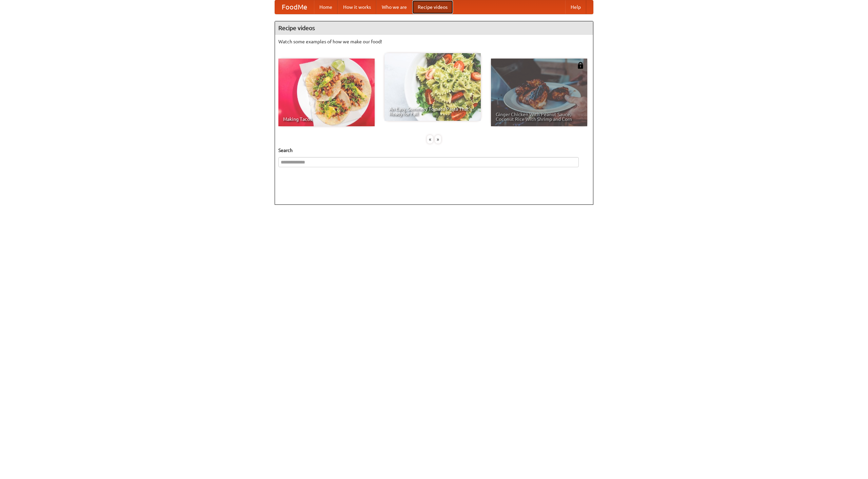 This screenshot has height=479, width=868. I want to click on span: An Easy, Summery Tomato Pasta That's Ready for Fall, so click(433, 111).